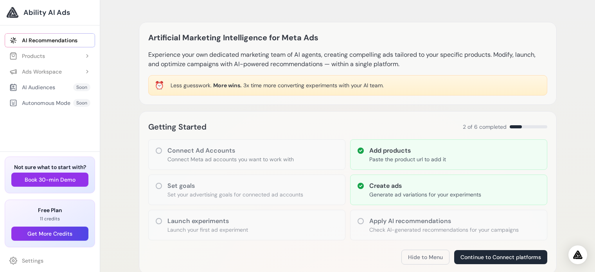 This screenshot has height=272, width=595. What do you see at coordinates (425, 194) in the screenshot?
I see `p: Generate ad variations for your experiments` at bounding box center [425, 194].